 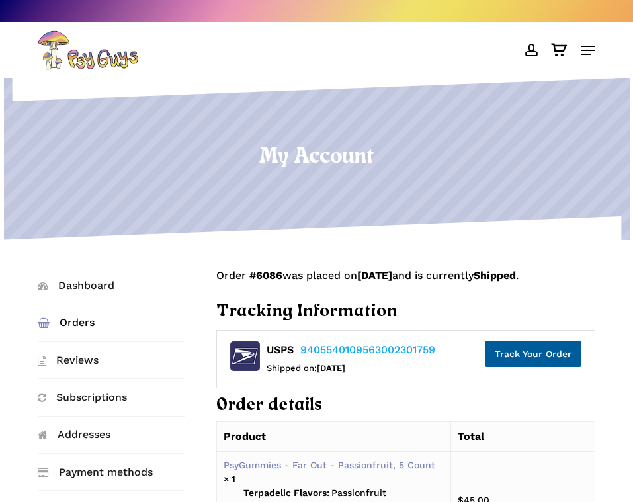 What do you see at coordinates (111, 322) in the screenshot?
I see `a: Orders` at bounding box center [111, 322].